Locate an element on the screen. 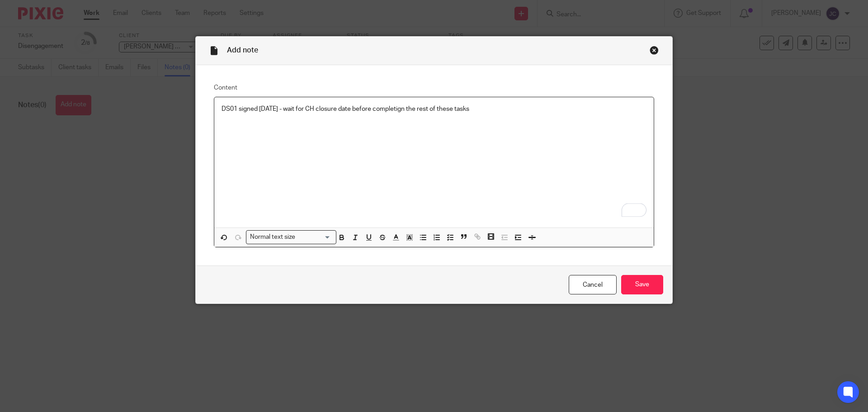 The height and width of the screenshot is (412, 868). input: Save is located at coordinates (642, 284).